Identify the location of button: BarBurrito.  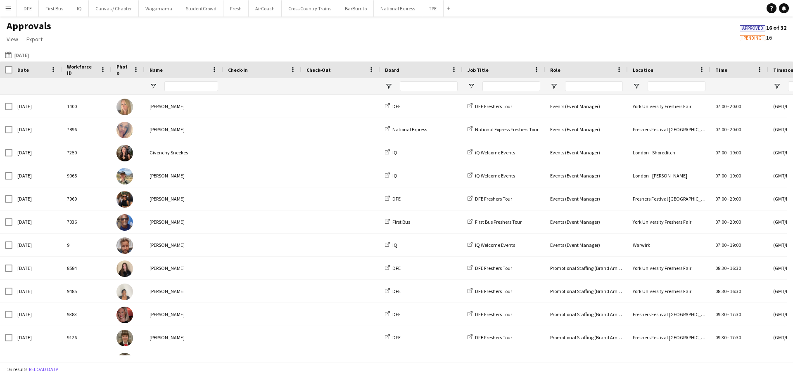
(356, 8).